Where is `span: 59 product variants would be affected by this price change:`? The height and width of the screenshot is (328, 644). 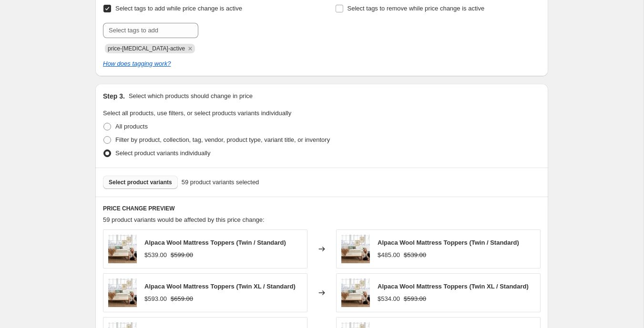 span: 59 product variants would be affected by this price change: is located at coordinates (183, 220).